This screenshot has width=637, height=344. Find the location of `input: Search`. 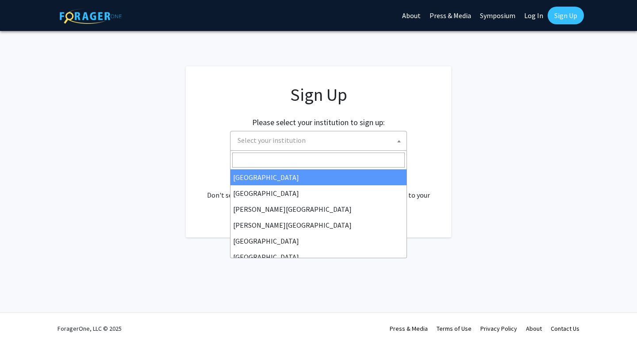

input: Search is located at coordinates (319, 160).